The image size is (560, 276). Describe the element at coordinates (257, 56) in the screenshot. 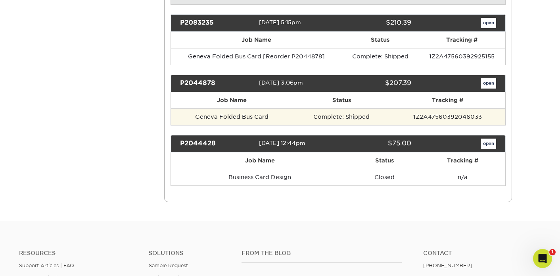

I see `td: Geneva Folded Bus Card [Reorder P2044878]` at that location.